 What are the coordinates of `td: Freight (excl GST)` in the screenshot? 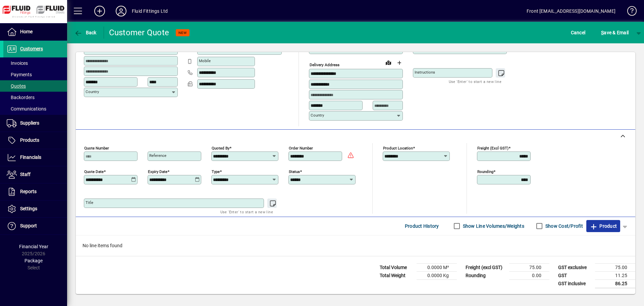 It's located at (486, 267).